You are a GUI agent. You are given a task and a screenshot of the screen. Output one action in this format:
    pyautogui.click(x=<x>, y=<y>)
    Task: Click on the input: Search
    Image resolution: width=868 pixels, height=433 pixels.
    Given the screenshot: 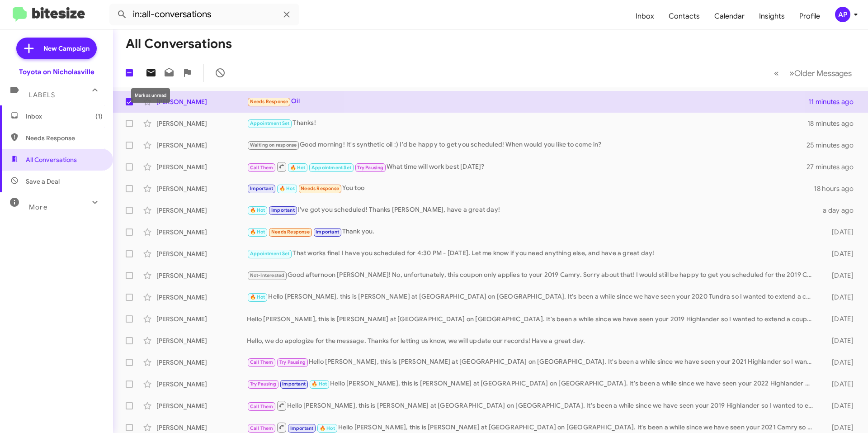 What is the action you would take?
    pyautogui.click(x=205, y=15)
    